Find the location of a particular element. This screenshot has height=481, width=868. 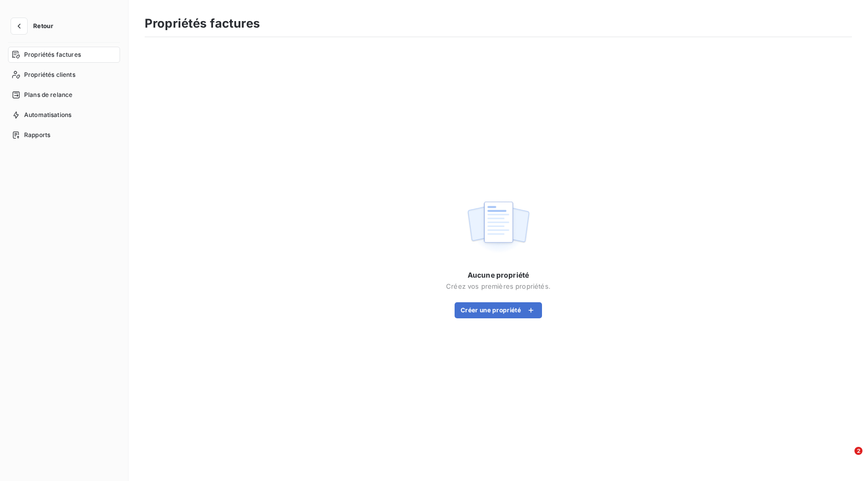

img: empty state is located at coordinates (498, 227).